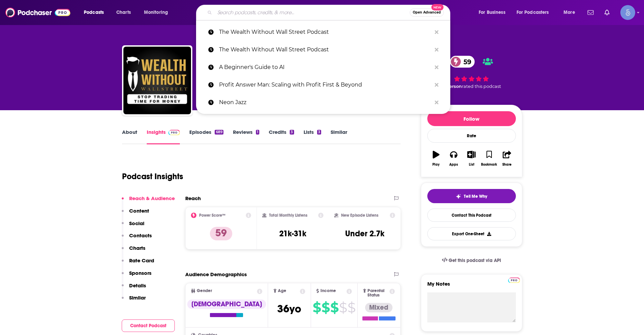 This screenshot has height=335, width=644. Describe the element at coordinates (339, 137) in the screenshot. I see `a: Similar` at that location.